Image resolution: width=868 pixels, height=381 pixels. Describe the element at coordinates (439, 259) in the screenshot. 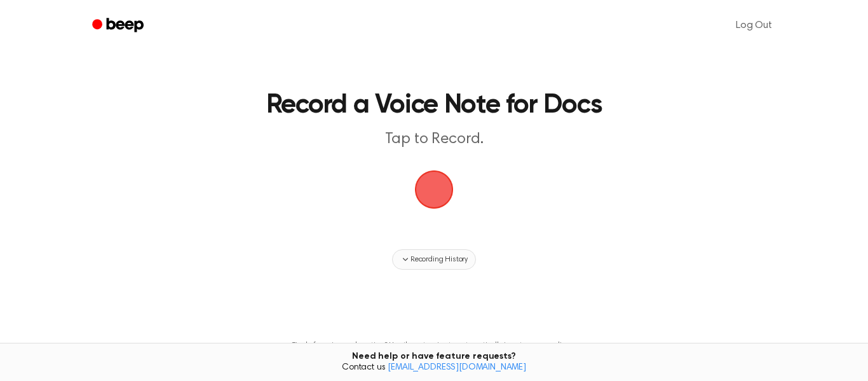

I see `span: Recording History` at that location.